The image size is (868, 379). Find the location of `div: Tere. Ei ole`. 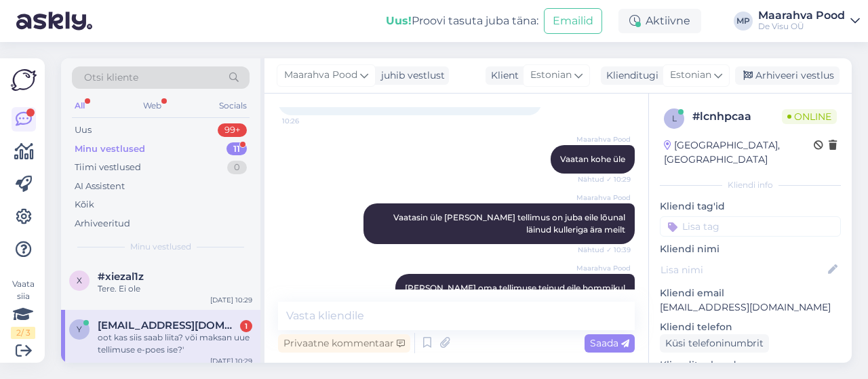

div: Tere. Ei ole is located at coordinates (175, 289).